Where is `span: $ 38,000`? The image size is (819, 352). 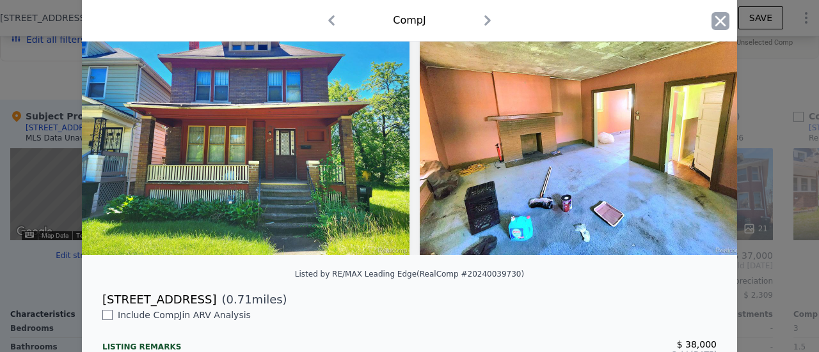 span: $ 38,000 is located at coordinates (696, 345).